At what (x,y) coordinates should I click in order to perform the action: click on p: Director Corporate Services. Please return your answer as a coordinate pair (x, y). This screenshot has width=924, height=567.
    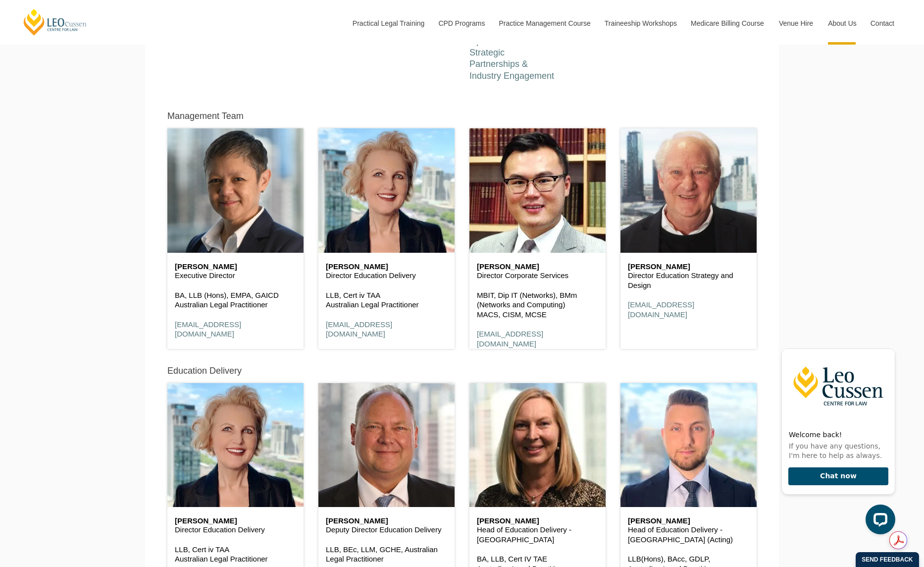
    Looking at the image, I should click on (537, 276).